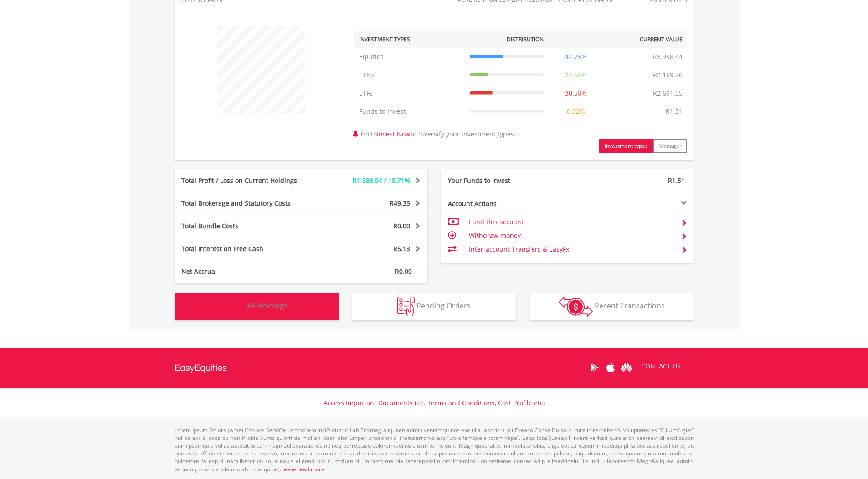 The image size is (868, 479). Describe the element at coordinates (410, 94) in the screenshot. I see `td: ETFs` at that location.